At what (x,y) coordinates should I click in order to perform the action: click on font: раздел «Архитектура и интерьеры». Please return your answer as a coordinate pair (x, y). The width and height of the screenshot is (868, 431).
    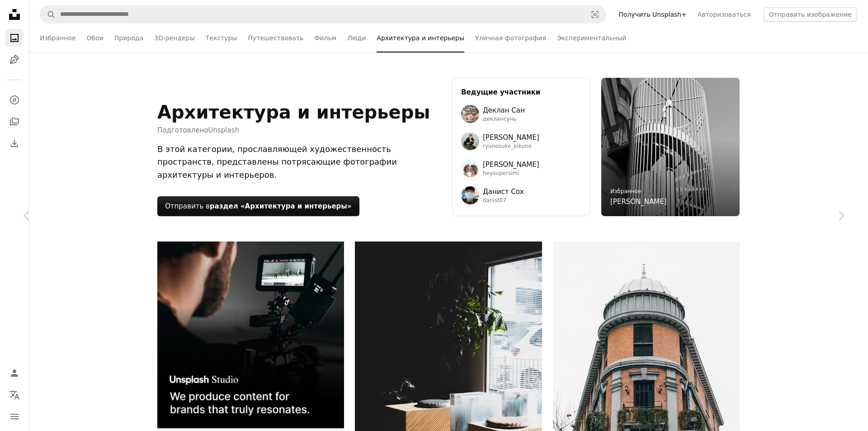
    Looking at the image, I should click on (280, 206).